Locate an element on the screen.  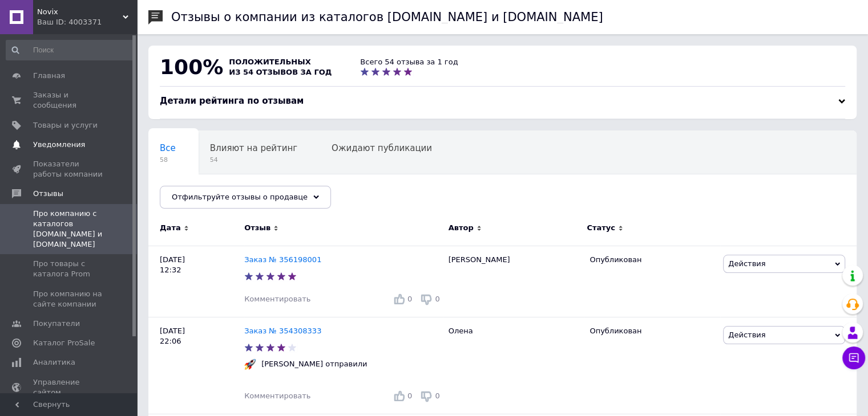
span: Заказы и сообщения is located at coordinates (69, 101).